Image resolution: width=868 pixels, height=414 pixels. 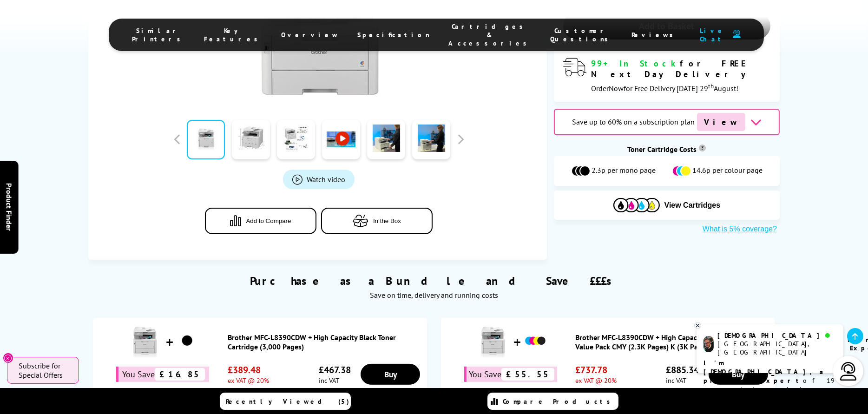 I want to click on div: Save on time, delivery and running costs, so click(x=434, y=295).